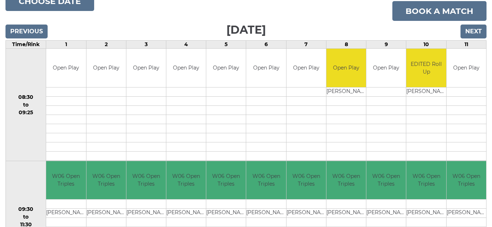 Image resolution: width=492 pixels, height=227 pixels. I want to click on td: 5, so click(226, 45).